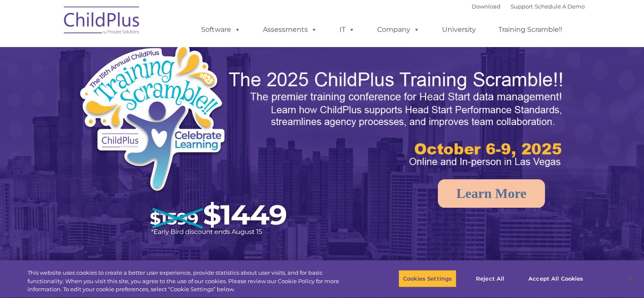 The image size is (644, 298). Describe the element at coordinates (347, 30) in the screenshot. I see `a: IT` at that location.